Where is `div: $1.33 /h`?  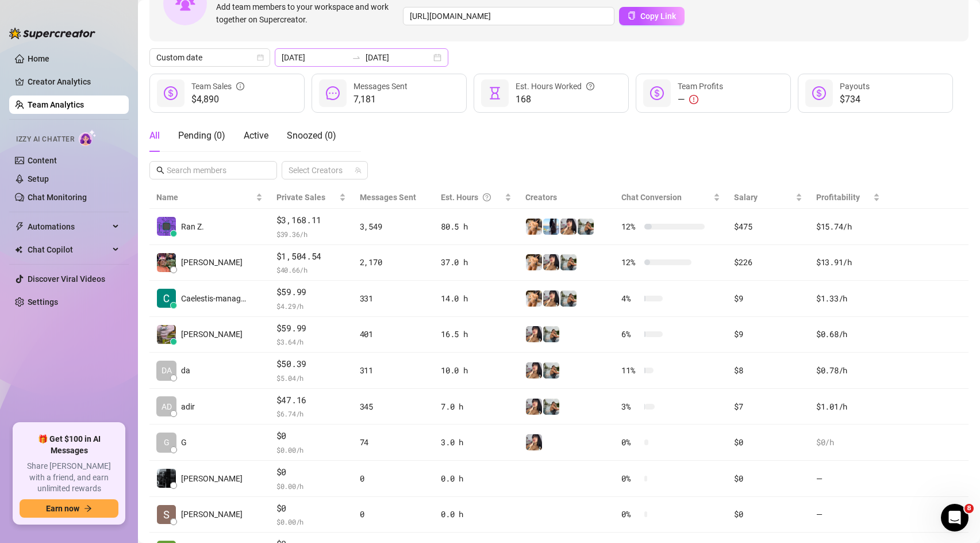
div: $1.33 /h is located at coordinates (848, 299).